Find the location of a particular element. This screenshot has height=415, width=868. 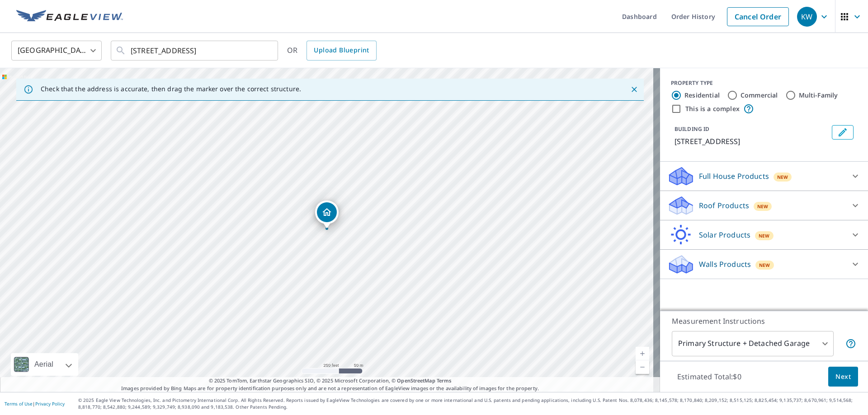

a: Current Level 17, Zoom Out is located at coordinates (642, 368).